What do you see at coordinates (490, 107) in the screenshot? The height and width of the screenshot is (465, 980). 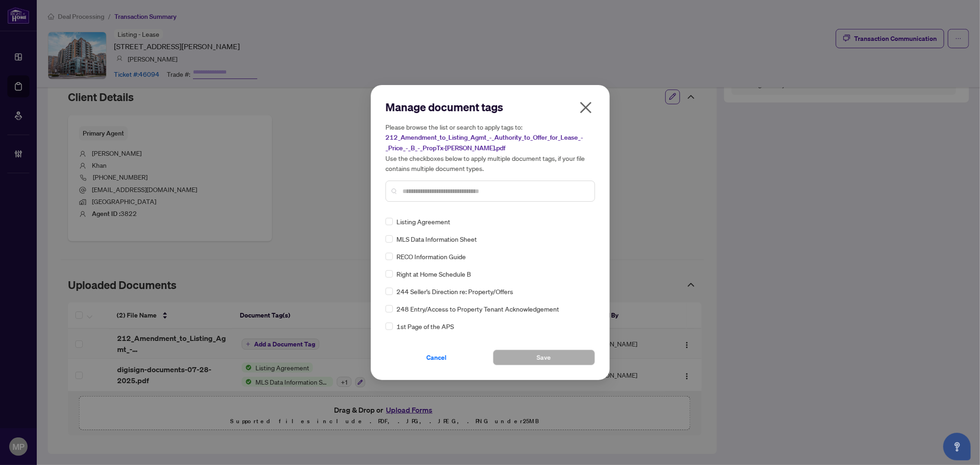 I see `h2: Manage document tags` at bounding box center [490, 107].